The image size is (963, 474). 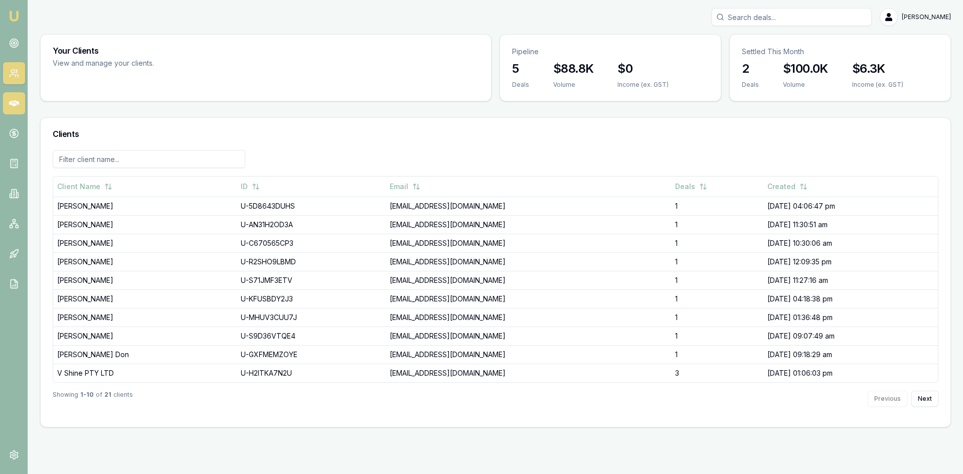 I want to click on h3: 2, so click(x=751, y=69).